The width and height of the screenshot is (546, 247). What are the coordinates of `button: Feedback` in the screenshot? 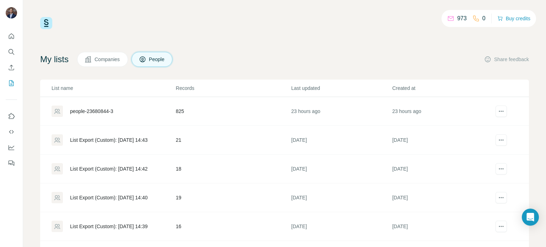 It's located at (11, 163).